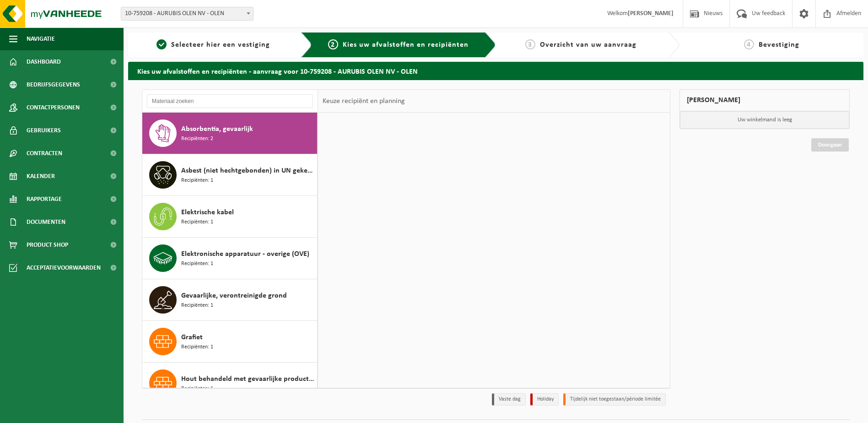 Image resolution: width=868 pixels, height=423 pixels. What do you see at coordinates (47, 245) in the screenshot?
I see `span: Product Shop` at bounding box center [47, 245].